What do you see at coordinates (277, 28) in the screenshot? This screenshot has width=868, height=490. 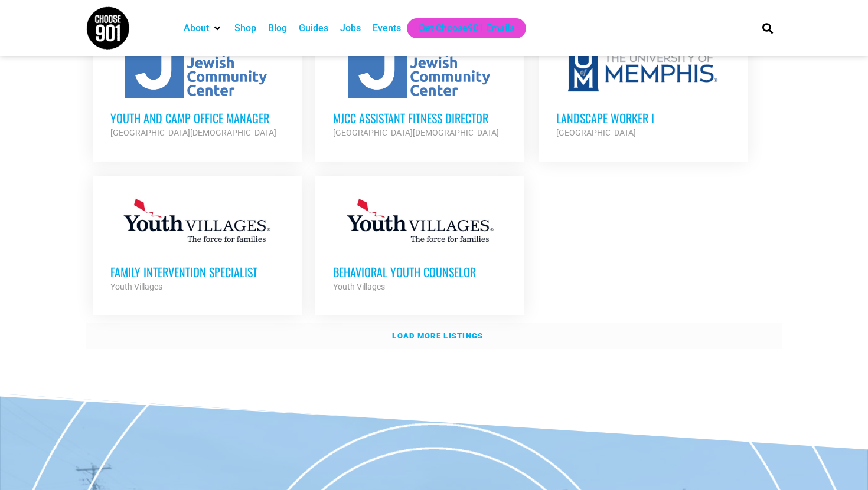 I see `div: Blog` at bounding box center [277, 28].